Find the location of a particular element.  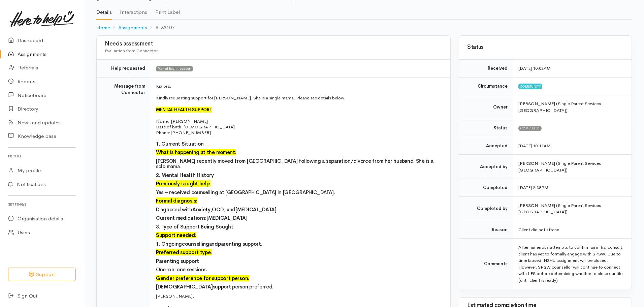

font: Preferred support type: is located at coordinates (184, 252).